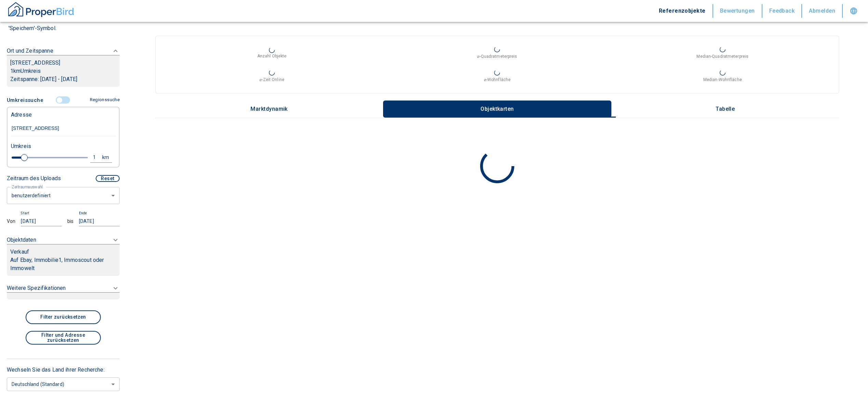  I want to click on div: 1, so click(98, 157).